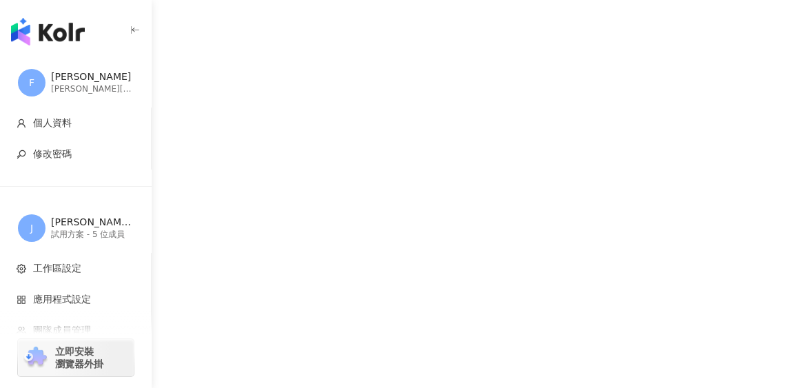 The image size is (792, 388). Describe the element at coordinates (32, 83) in the screenshot. I see `span: F` at that location.